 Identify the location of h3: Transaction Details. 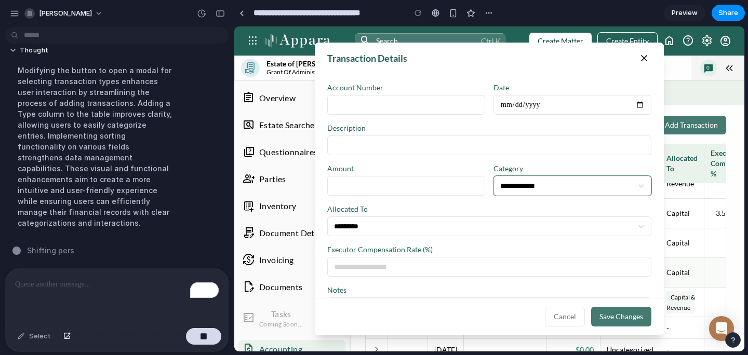
(133, 32).